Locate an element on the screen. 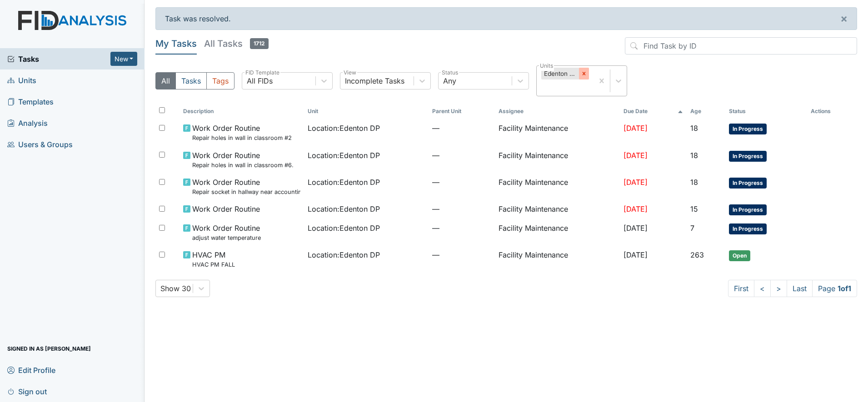 The width and height of the screenshot is (868, 402). a: Tasks is located at coordinates (58, 59).